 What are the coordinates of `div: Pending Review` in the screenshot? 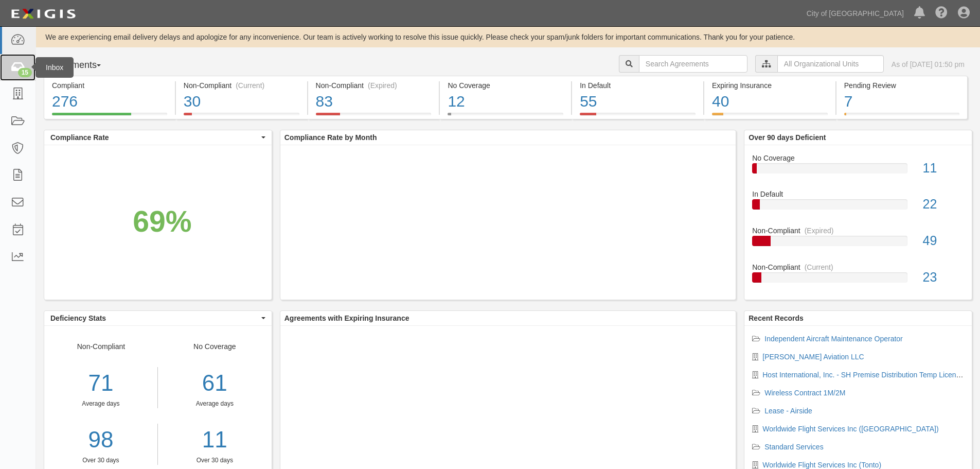 It's located at (902, 86).